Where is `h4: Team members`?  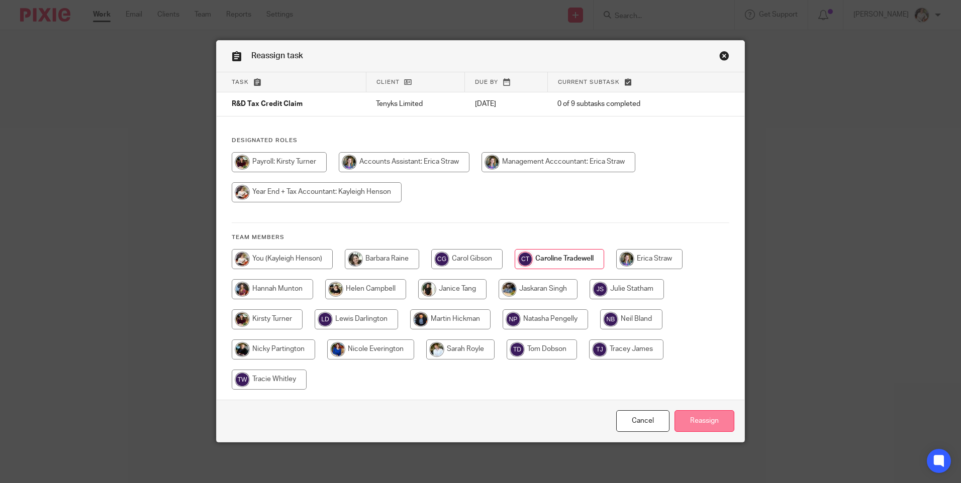
h4: Team members is located at coordinates (480, 238).